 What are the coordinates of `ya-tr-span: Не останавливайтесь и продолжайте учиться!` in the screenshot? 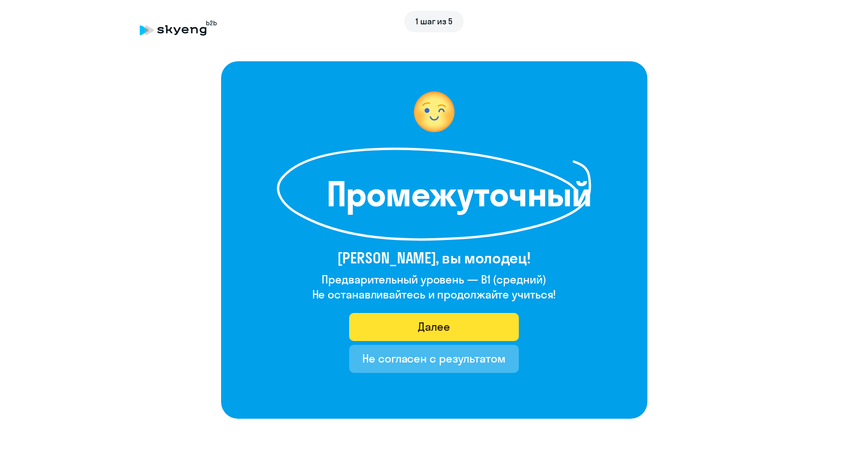 It's located at (434, 294).